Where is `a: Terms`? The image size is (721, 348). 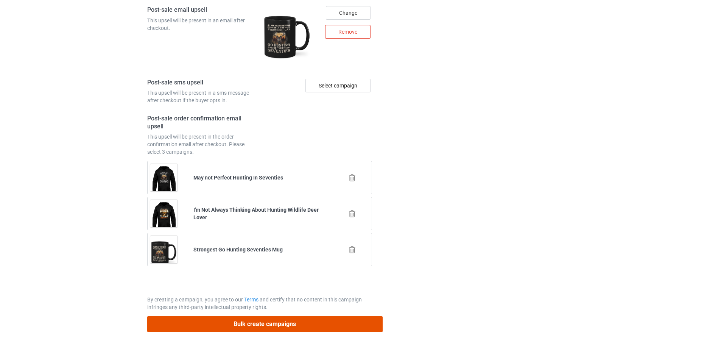
a: Terms is located at coordinates (251, 299).